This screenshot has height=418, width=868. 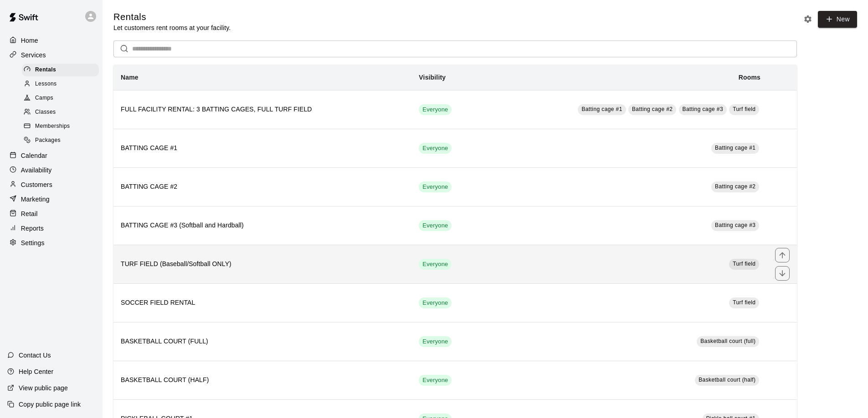 I want to click on a: Marketing, so click(x=51, y=199).